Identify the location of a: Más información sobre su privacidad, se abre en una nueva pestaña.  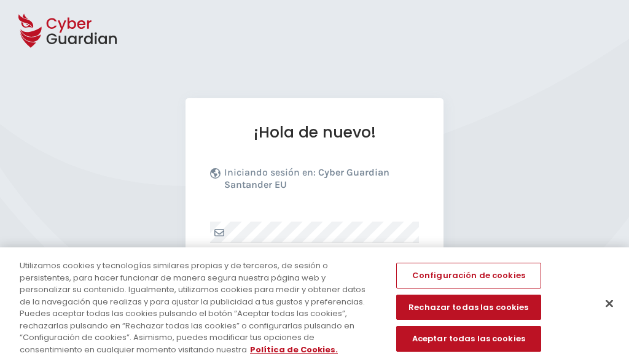
(294, 349).